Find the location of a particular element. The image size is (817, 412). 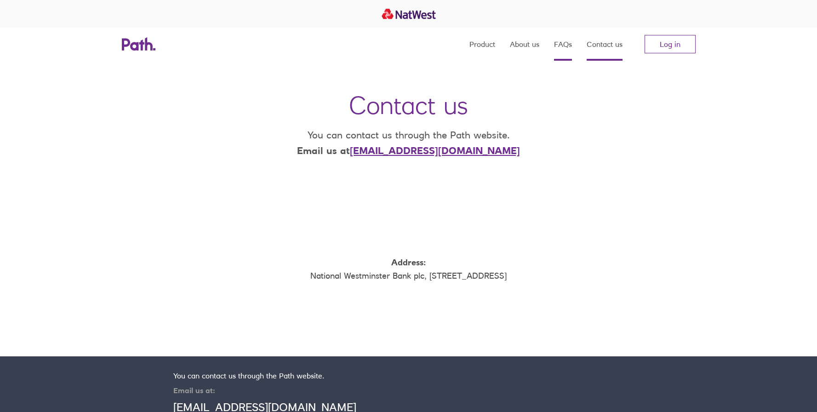

a: Log in is located at coordinates (670, 44).